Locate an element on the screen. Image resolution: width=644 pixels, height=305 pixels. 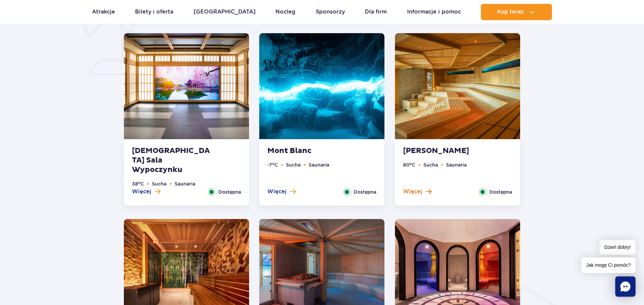
a: Nocleg is located at coordinates (285, 12).